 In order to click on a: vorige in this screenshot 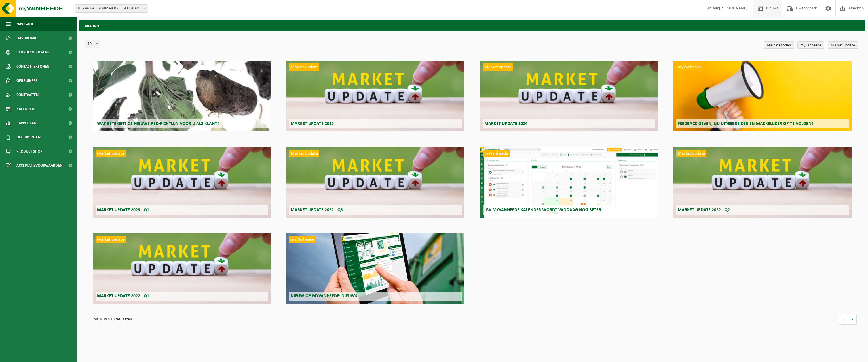, I will do `click(843, 319)`.